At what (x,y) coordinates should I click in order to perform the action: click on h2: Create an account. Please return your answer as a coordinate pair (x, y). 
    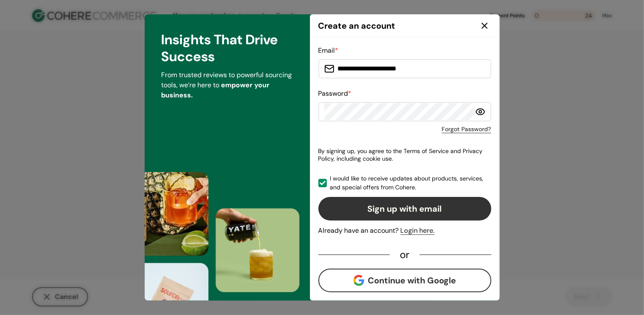
    Looking at the image, I should click on (357, 26).